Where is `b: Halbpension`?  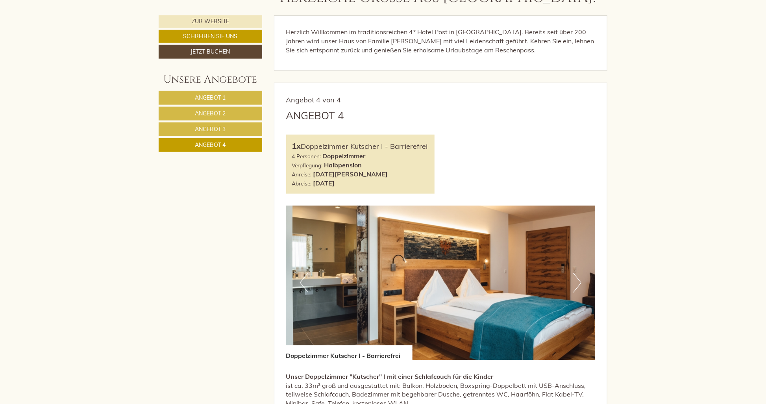 b: Halbpension is located at coordinates (343, 165).